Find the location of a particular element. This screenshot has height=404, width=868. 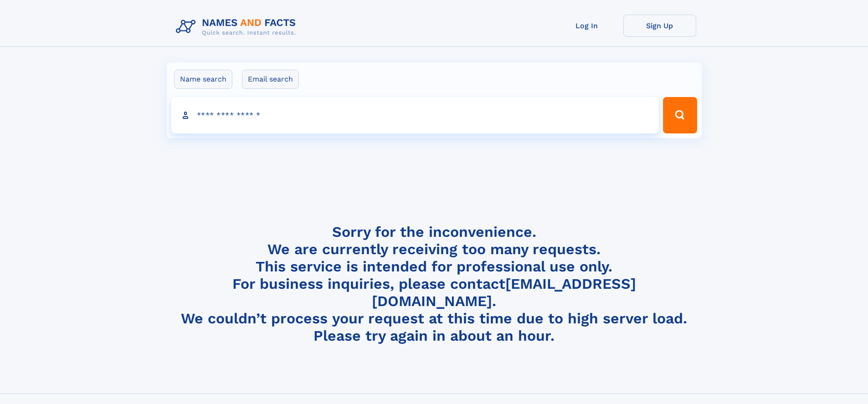

button: Search Button is located at coordinates (680, 115).